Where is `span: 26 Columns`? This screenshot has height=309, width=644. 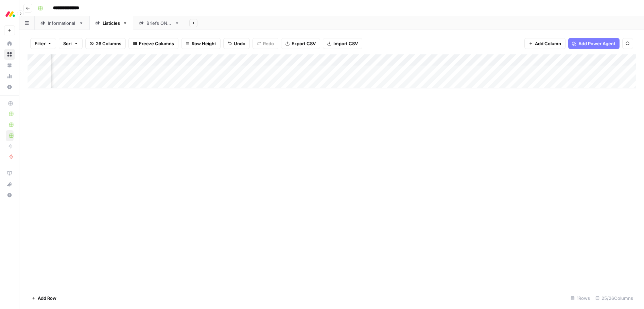 span: 26 Columns is located at coordinates (108, 43).